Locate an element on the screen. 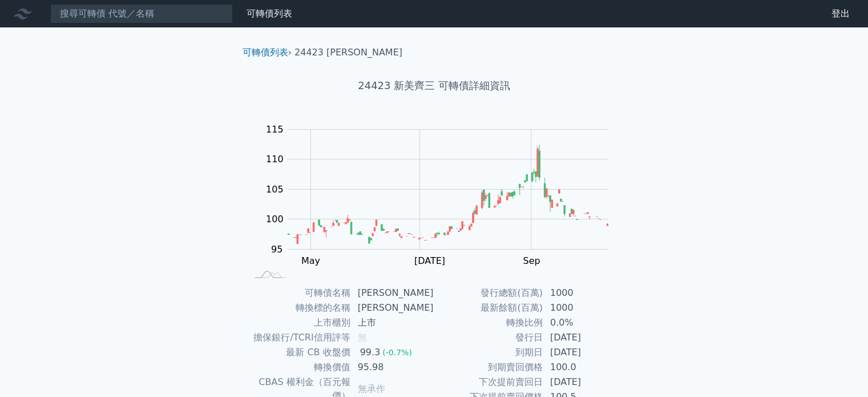 Image resolution: width=868 pixels, height=397 pixels. td: 上市櫃別 is located at coordinates (299, 323).